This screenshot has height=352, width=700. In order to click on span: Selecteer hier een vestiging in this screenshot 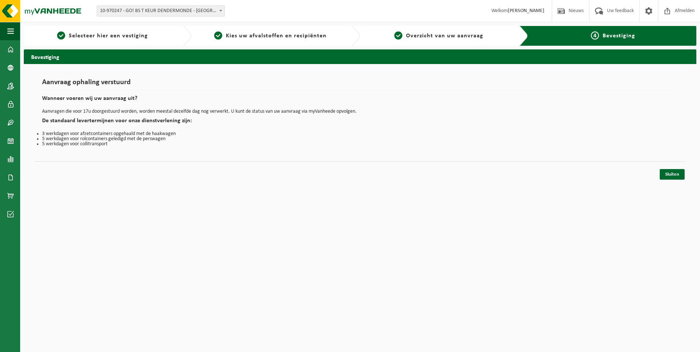, I will do `click(108, 36)`.